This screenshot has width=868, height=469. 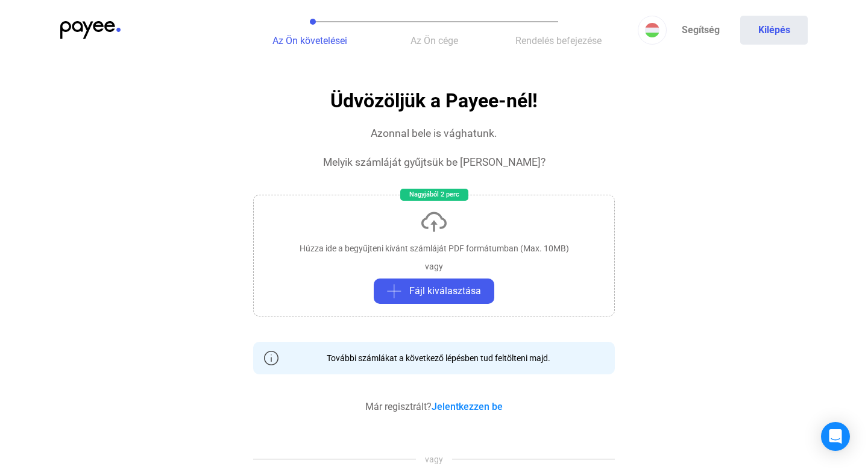 I want to click on a: Segítség, so click(x=701, y=30).